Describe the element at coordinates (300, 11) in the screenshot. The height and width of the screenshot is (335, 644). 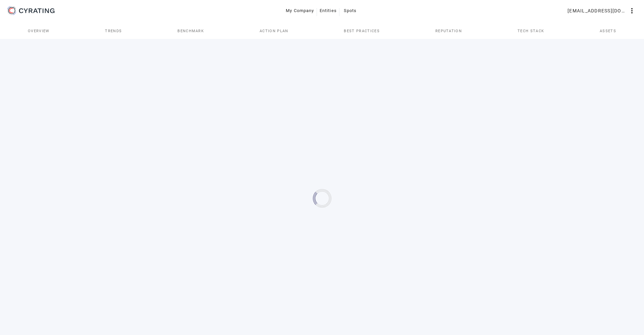
I see `button: My Company` at that location.